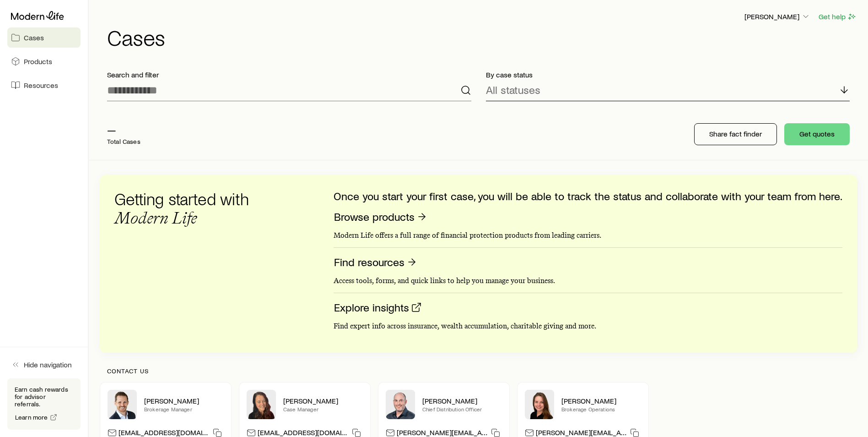  I want to click on p: Access tools, forms, and quick links to help you manage your business., so click(588, 280).